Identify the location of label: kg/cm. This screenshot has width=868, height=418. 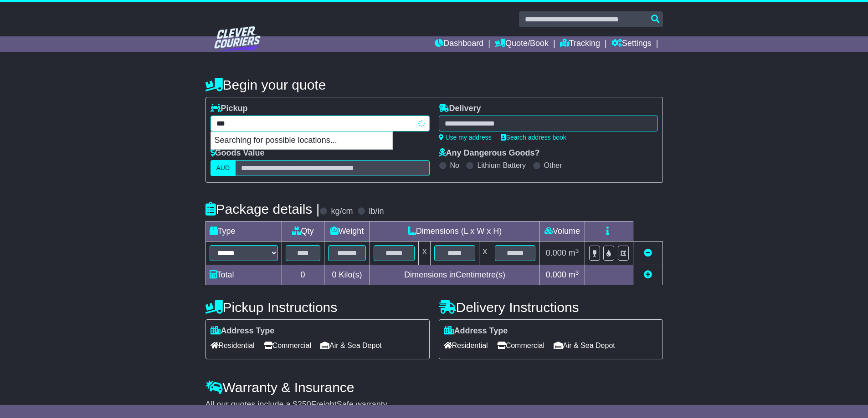
(342, 212).